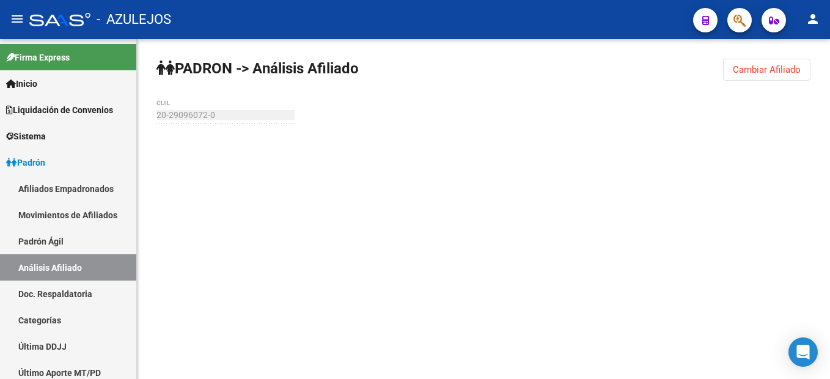 The image size is (830, 379). Describe the element at coordinates (26, 136) in the screenshot. I see `span: Sistema` at that location.